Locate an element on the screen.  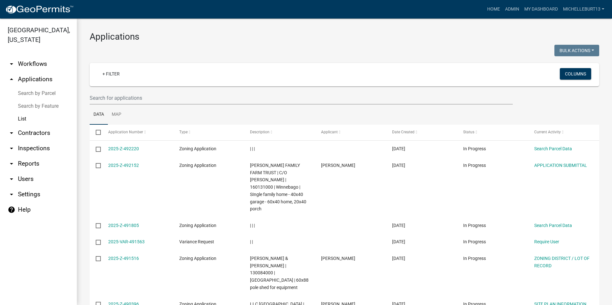
a: ZONING DISTRICT / LOT OF RECORD is located at coordinates (562, 262).